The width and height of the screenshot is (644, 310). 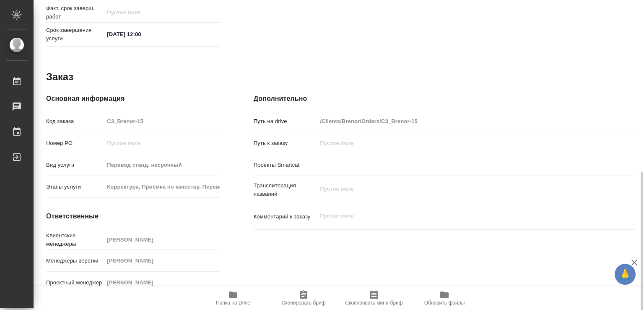 What do you see at coordinates (75, 261) in the screenshot?
I see `p: Менеджеры верстки` at bounding box center [75, 261].